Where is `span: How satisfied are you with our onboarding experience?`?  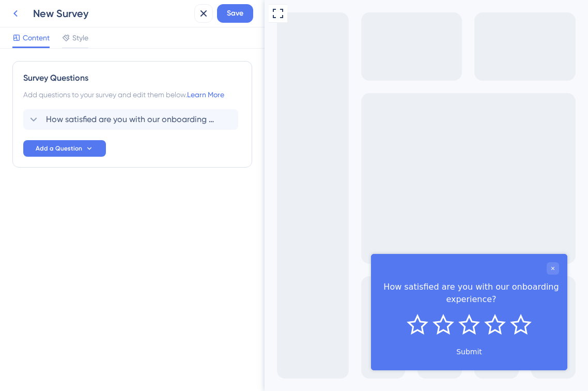 span: How satisfied are you with our onboarding experience? is located at coordinates (131, 120).